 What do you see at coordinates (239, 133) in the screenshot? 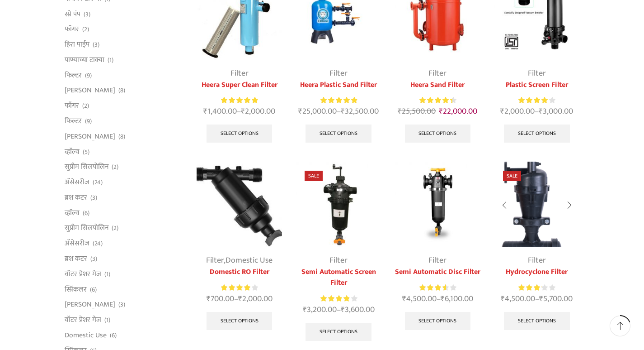
I see `a: Select options for “Heera Super Clean Filter”` at bounding box center [239, 133].